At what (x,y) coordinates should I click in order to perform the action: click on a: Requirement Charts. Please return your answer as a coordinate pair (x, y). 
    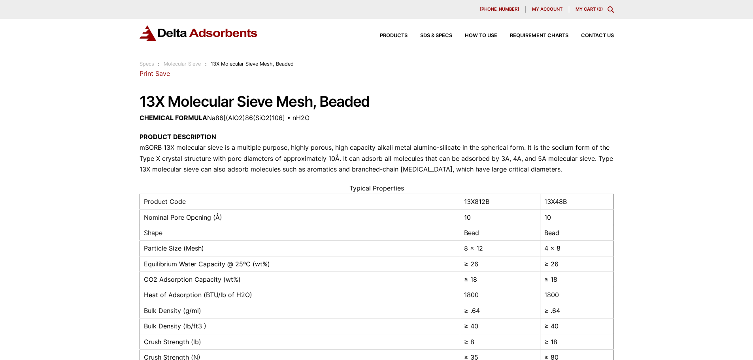
    Looking at the image, I should click on (533, 36).